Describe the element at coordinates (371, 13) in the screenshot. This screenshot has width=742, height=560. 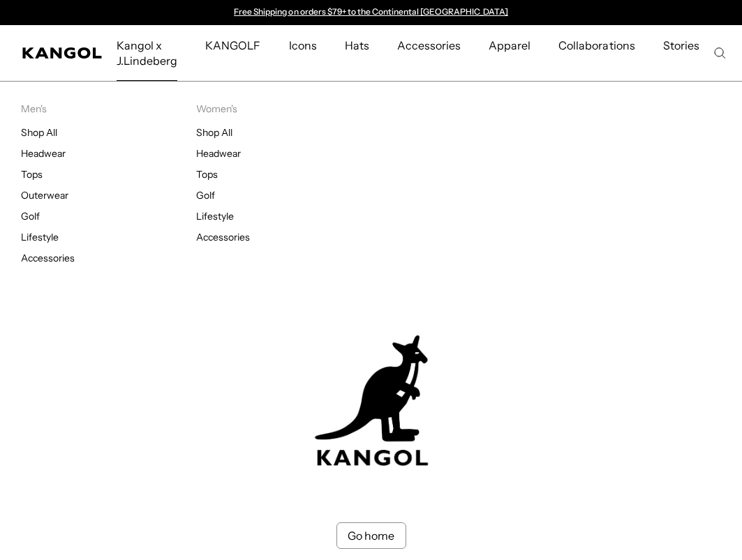
I see `div: 1 of 2` at that location.